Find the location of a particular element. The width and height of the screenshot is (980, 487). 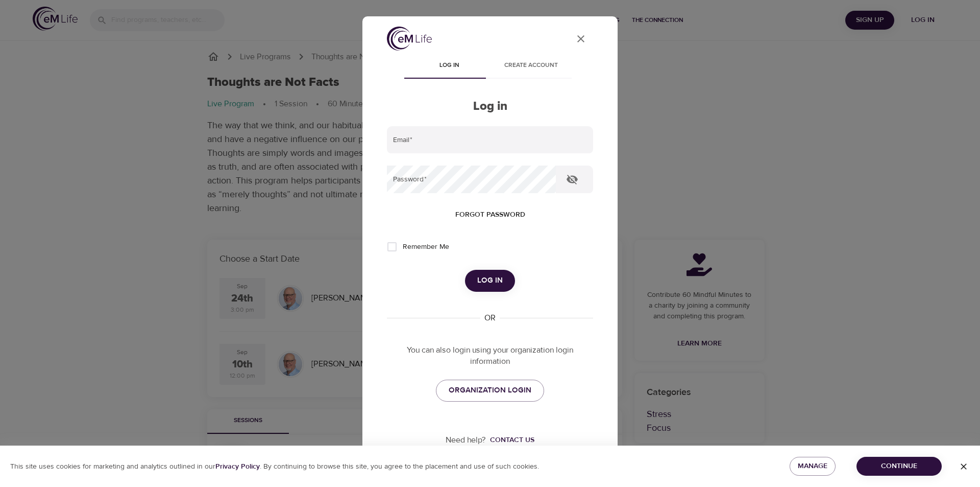

button: Forgot password is located at coordinates (490, 215).